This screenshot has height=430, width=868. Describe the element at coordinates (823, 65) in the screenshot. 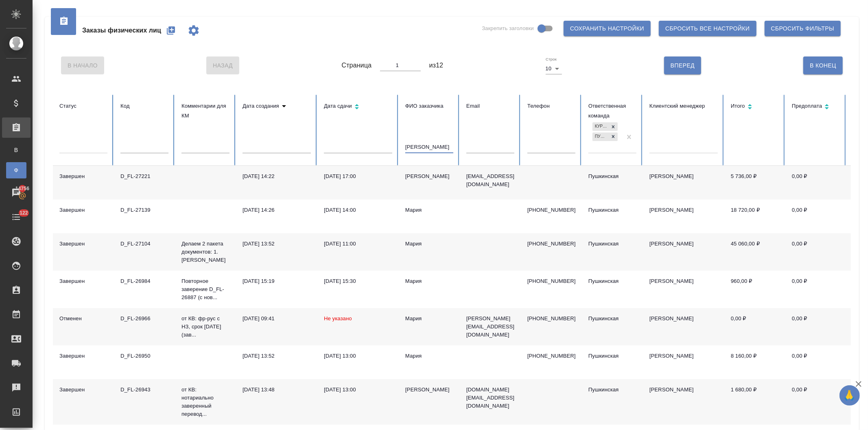

I see `span: В Конец` at that location.